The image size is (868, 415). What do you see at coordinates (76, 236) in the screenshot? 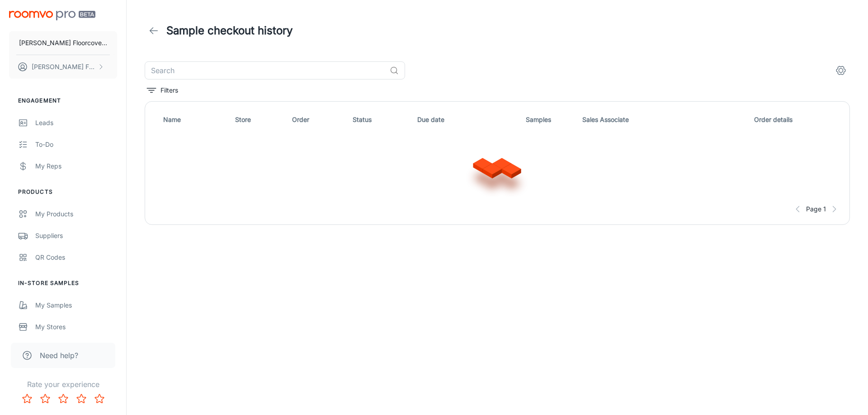
I see `div: Suppliers` at bounding box center [76, 236].